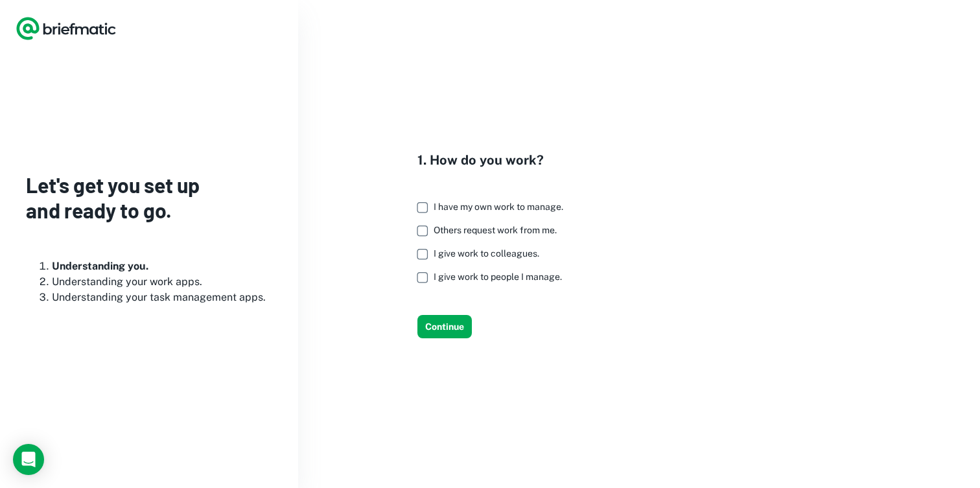 Image resolution: width=980 pixels, height=488 pixels. I want to click on b: Understanding you., so click(100, 266).